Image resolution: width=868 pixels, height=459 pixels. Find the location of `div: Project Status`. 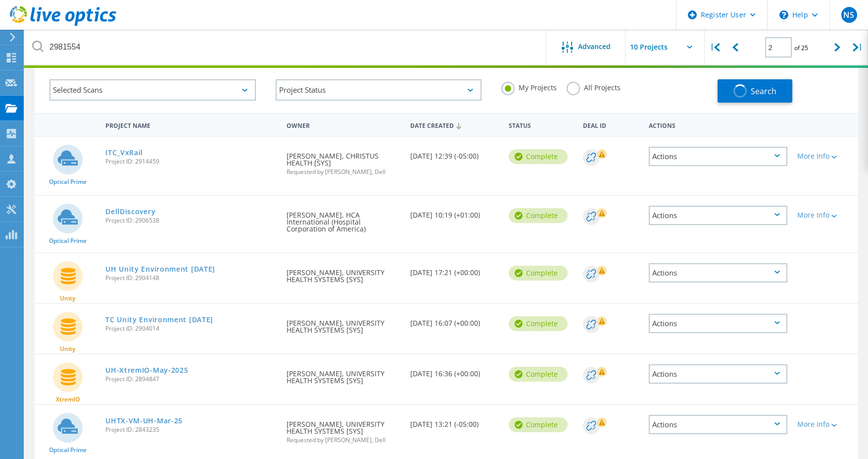

div: Project Status is located at coordinates (379, 89).